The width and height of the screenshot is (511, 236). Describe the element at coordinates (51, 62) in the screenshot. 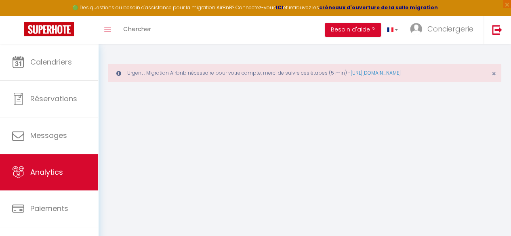

I see `span: Calendriers` at that location.